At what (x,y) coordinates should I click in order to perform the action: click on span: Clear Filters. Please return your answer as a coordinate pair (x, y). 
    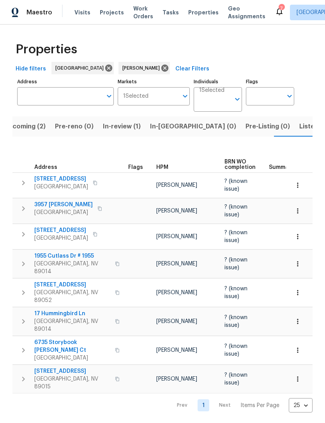
    Looking at the image, I should click on (192, 69).